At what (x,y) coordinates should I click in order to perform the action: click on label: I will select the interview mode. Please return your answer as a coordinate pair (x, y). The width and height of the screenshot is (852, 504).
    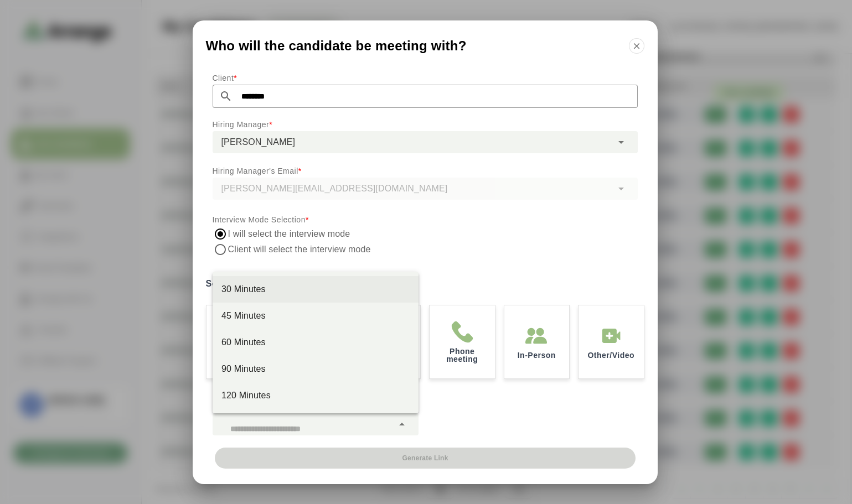
    Looking at the image, I should click on (290, 234).